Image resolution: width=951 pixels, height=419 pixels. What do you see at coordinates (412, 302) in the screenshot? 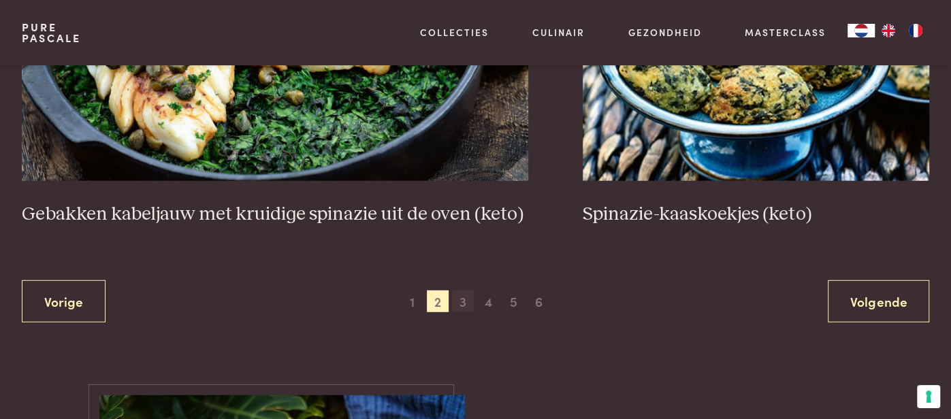
I see `span: 1` at bounding box center [412, 302].